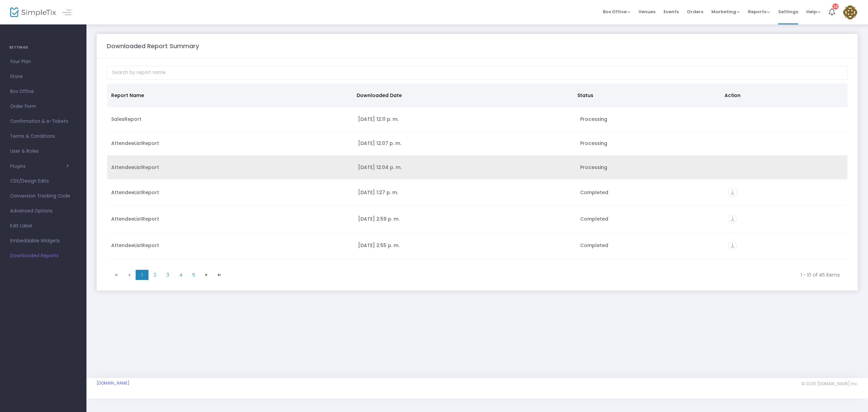 The height and width of the screenshot is (412, 868). I want to click on span: Terms & Conditions, so click(43, 137).